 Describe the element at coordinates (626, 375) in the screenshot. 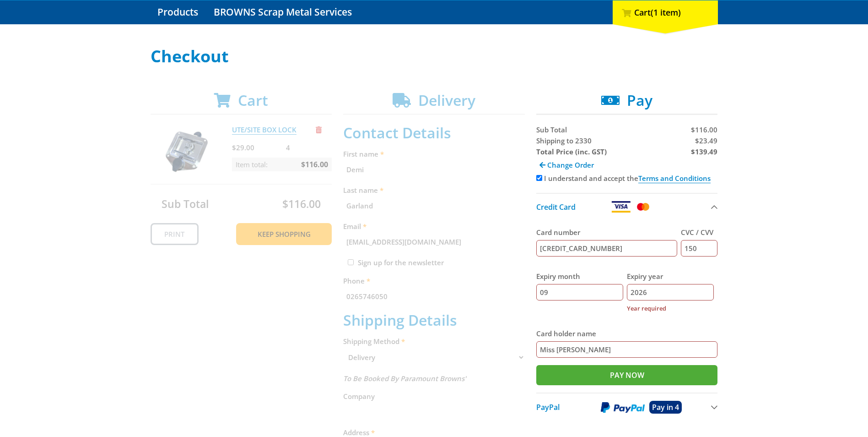

I see `input: Pay Now` at that location.